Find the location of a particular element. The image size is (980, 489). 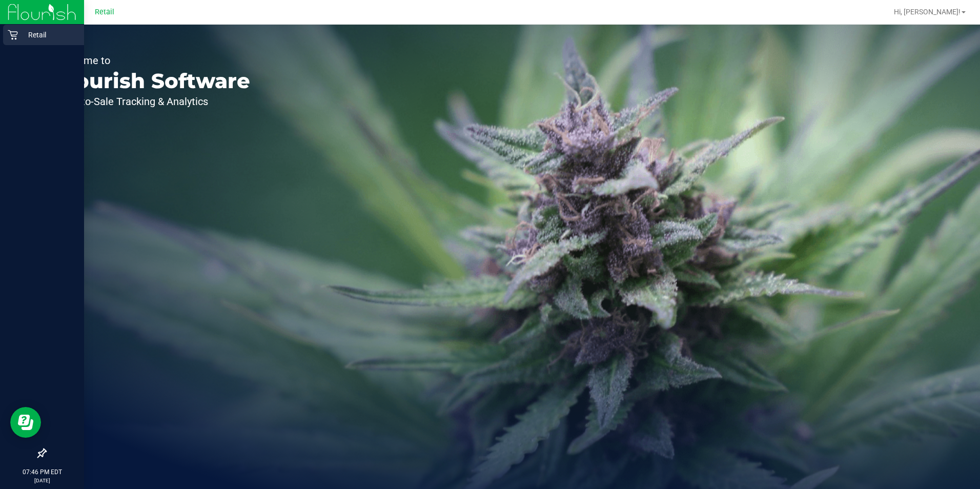

p: 07:46 PM EDT is located at coordinates (42, 472).